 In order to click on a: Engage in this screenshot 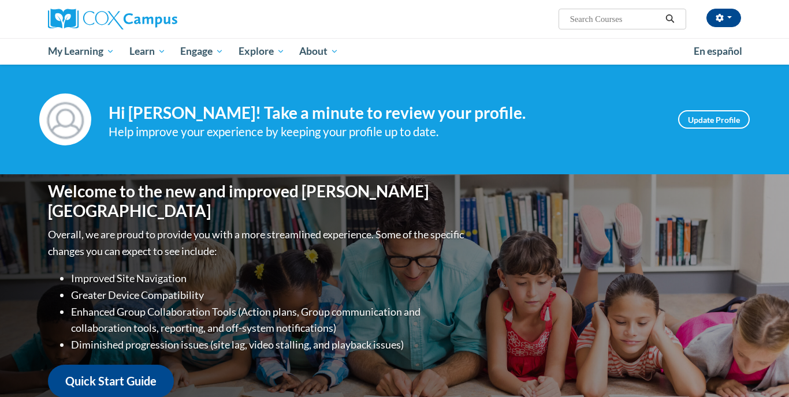, I will do `click(202, 51)`.